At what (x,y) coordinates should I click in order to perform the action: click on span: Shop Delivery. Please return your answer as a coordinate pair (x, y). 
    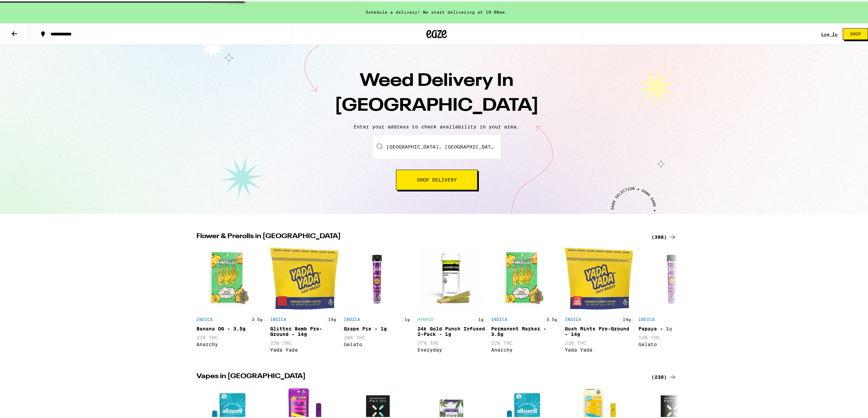
    Looking at the image, I should click on (436, 178).